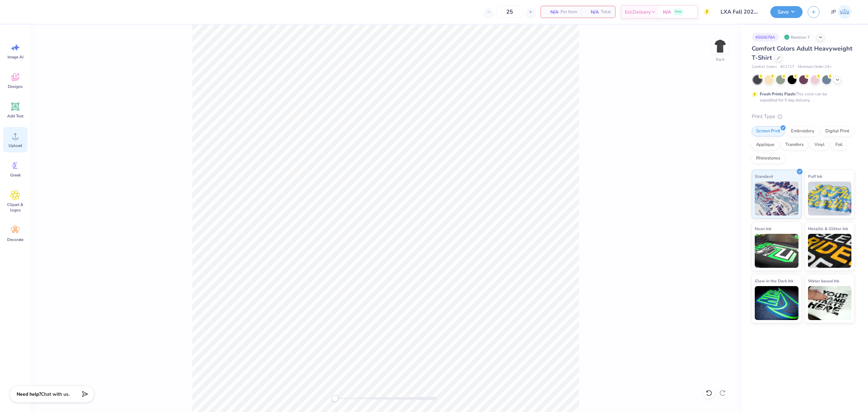 The width and height of the screenshot is (868, 412). I want to click on img: Neon Ink, so click(776, 251).